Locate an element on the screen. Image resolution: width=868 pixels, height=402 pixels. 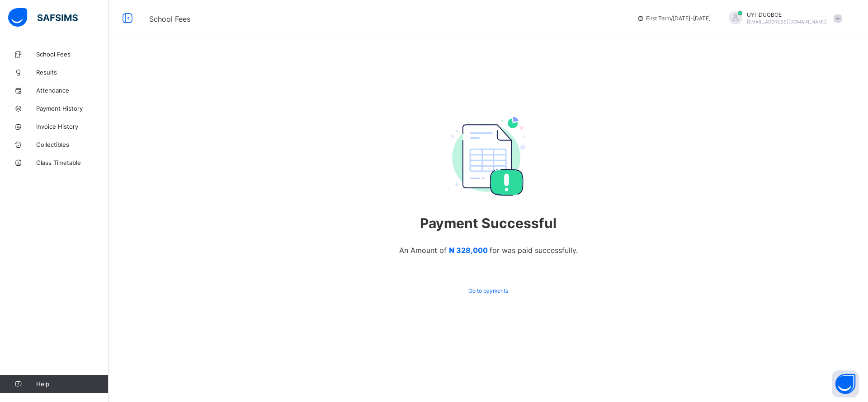
span: An Amount of for was paid successfully. is located at coordinates (488, 250).